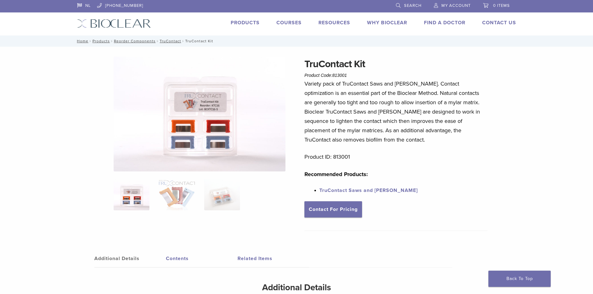 The height and width of the screenshot is (294, 593). Describe the element at coordinates (333, 210) in the screenshot. I see `a: Contact For Pricing` at that location.